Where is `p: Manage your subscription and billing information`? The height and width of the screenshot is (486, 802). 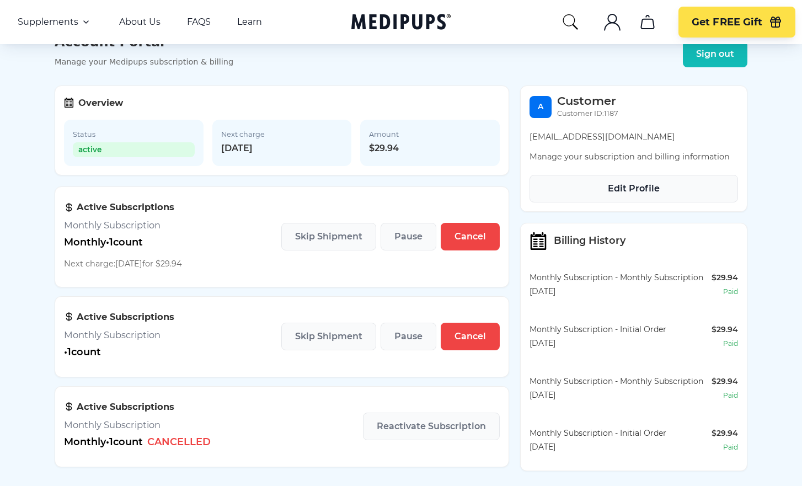 p: Manage your subscription and billing information is located at coordinates (634, 157).